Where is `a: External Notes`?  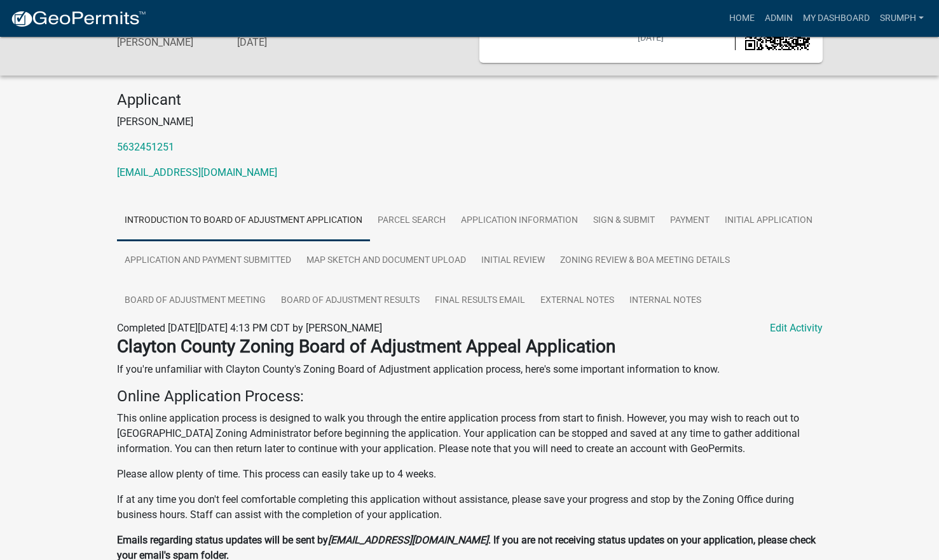
a: External Notes is located at coordinates (577, 301).